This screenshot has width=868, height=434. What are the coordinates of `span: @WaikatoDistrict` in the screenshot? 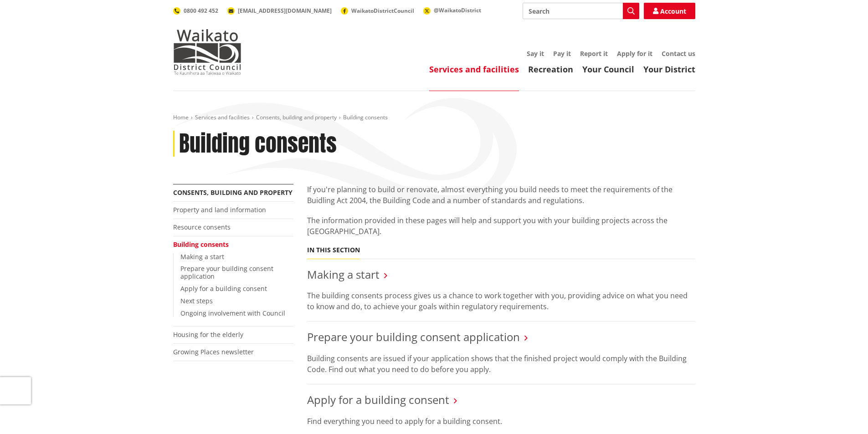 It's located at (458, 10).